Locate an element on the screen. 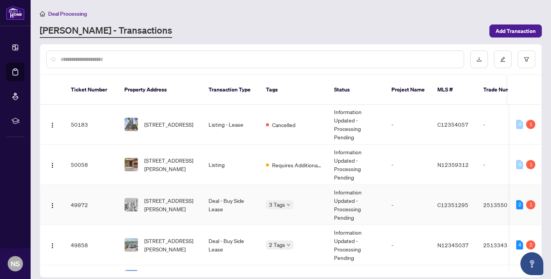 The image size is (551, 279). span: C12351295 is located at coordinates (453, 205).